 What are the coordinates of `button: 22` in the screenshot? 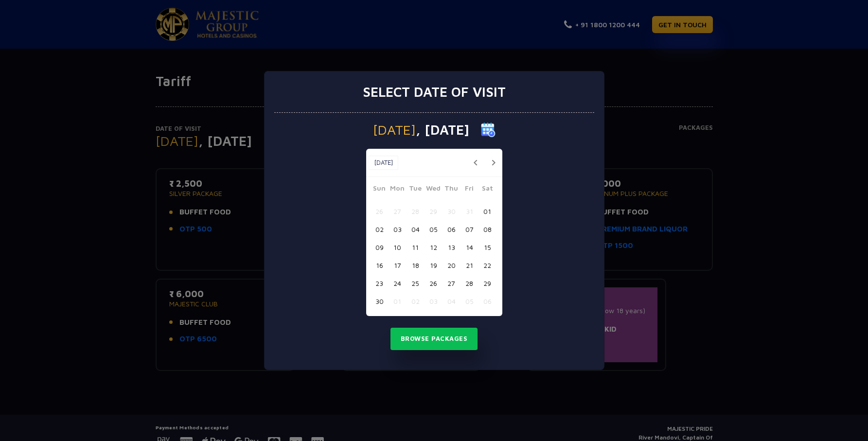 It's located at (488, 265).